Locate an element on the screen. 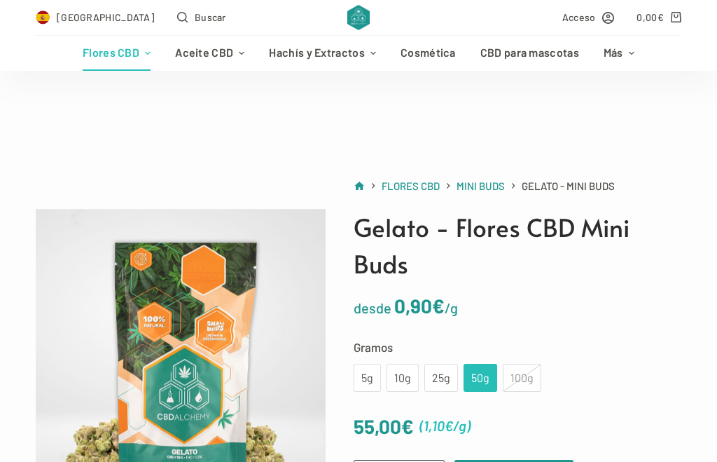  a: Más is located at coordinates (619, 53).